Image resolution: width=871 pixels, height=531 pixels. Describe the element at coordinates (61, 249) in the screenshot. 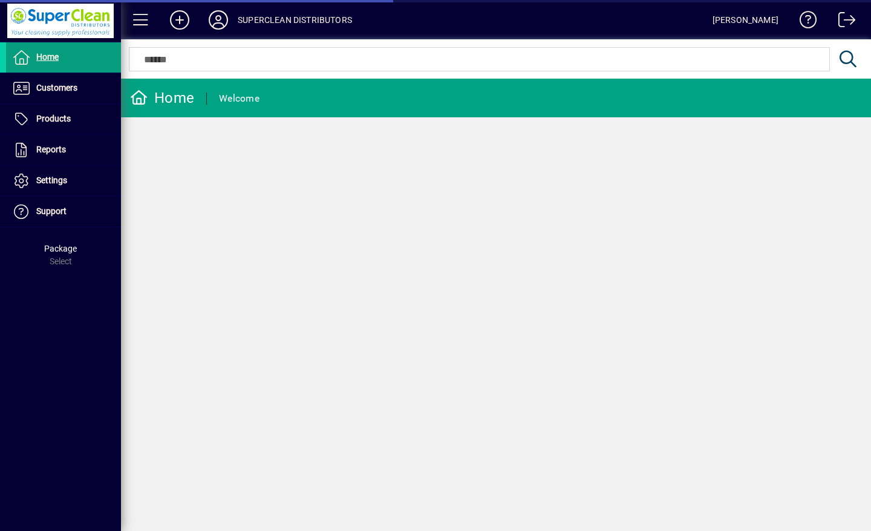

I see `span: Package` at that location.